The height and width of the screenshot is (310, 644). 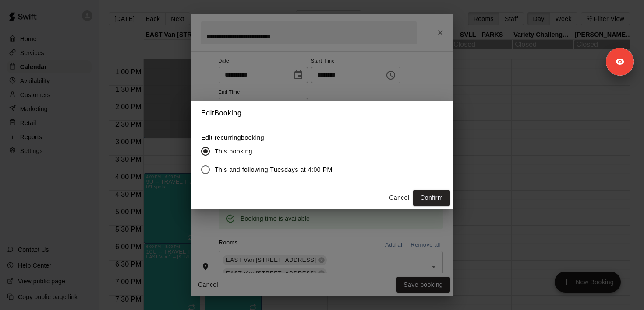 What do you see at coordinates (233, 151) in the screenshot?
I see `span: This booking` at bounding box center [233, 151].